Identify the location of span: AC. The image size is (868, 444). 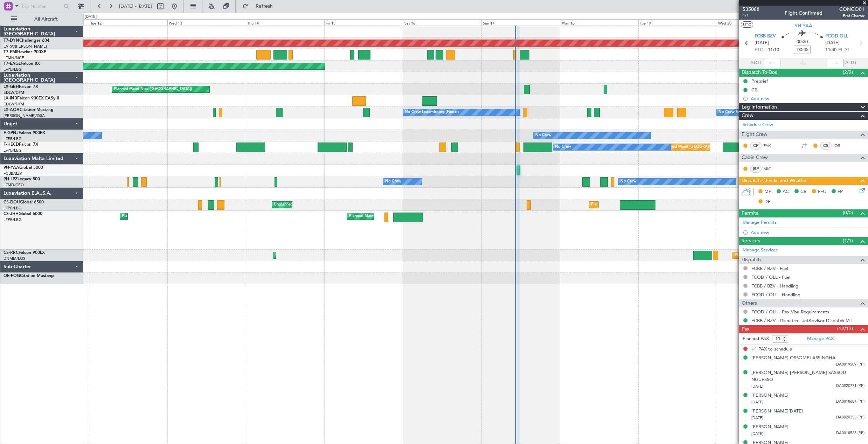
(786, 192).